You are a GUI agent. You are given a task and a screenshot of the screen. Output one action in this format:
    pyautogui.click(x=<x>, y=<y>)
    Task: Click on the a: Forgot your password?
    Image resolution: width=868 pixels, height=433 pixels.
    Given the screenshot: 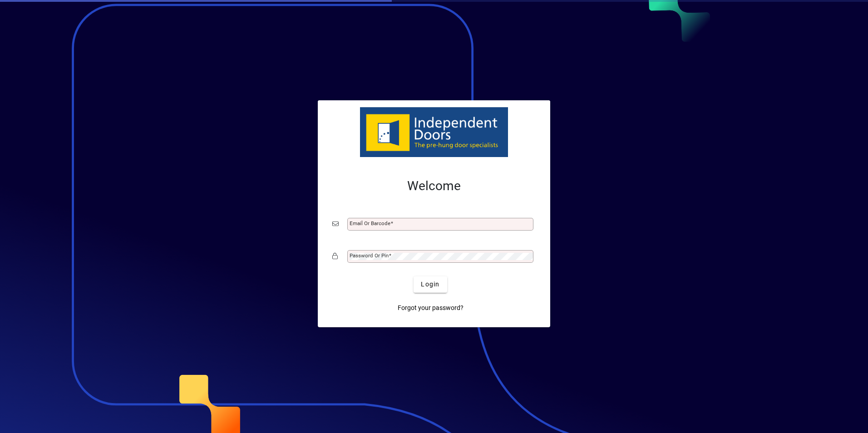 What is the action you would take?
    pyautogui.click(x=431, y=309)
    